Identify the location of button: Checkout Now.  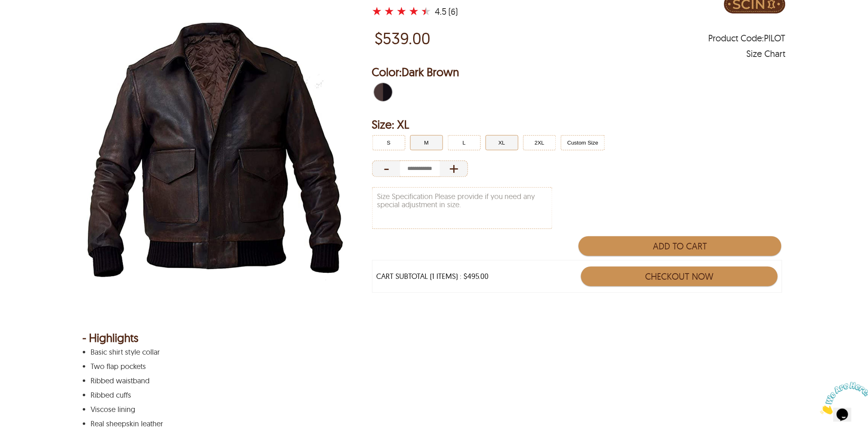
(679, 276).